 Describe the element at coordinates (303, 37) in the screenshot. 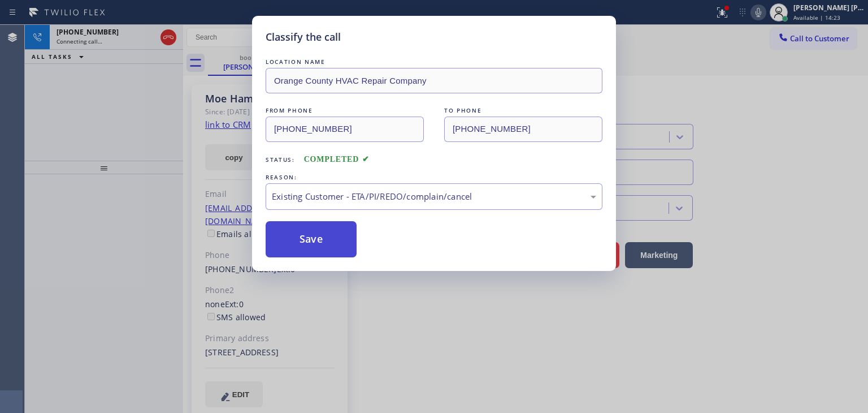

I see `h5: Classify the call` at that location.